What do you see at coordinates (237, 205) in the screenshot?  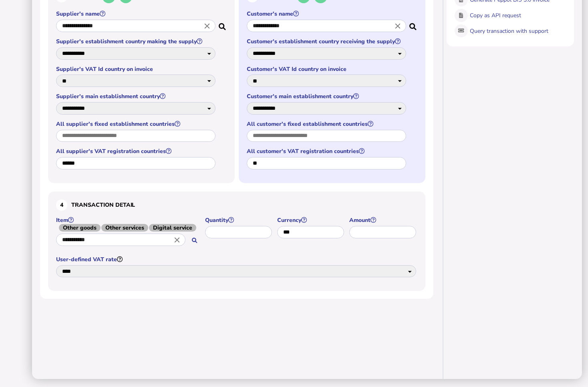 I see `h3: Transaction detail` at bounding box center [237, 205].